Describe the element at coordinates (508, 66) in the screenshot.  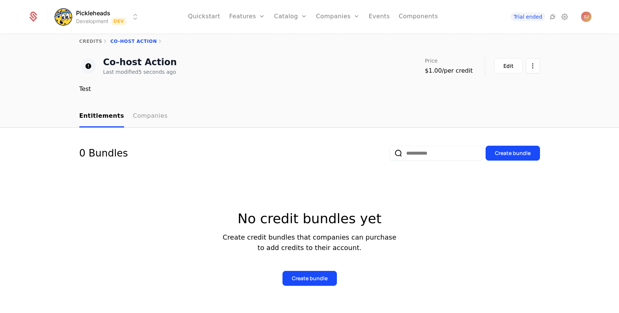
I see `button: Edit` at that location.